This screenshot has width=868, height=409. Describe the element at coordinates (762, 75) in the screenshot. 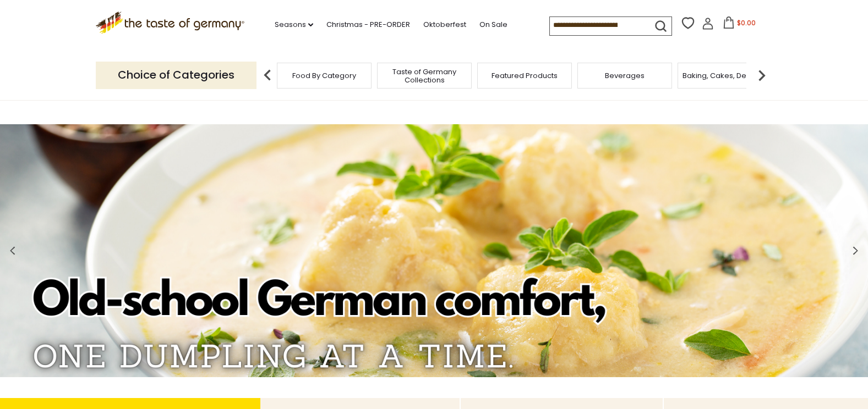

I see `img: next arrow` at that location.